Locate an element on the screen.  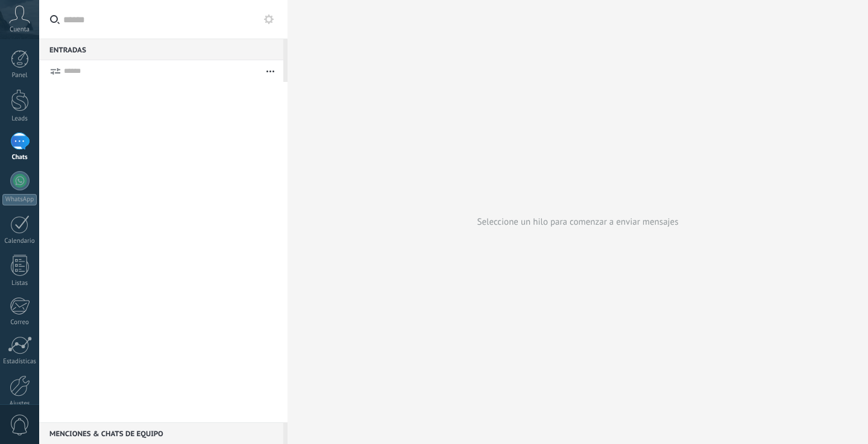
div: Chats is located at coordinates (20, 158).